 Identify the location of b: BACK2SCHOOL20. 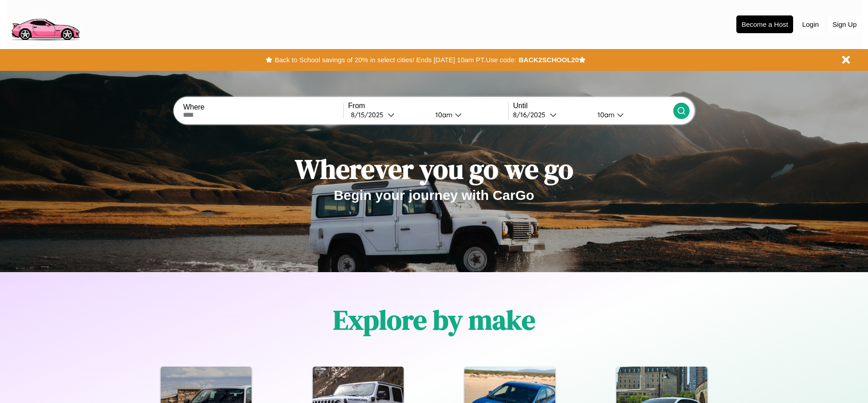
(548, 60).